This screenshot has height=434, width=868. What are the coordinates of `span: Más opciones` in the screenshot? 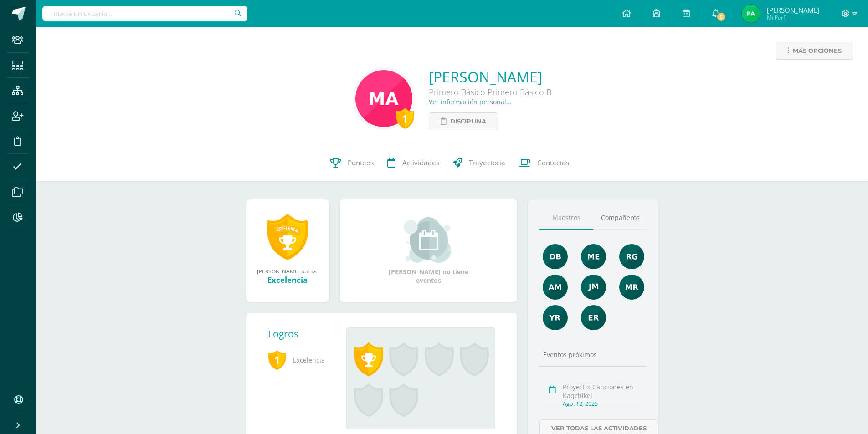 It's located at (817, 51).